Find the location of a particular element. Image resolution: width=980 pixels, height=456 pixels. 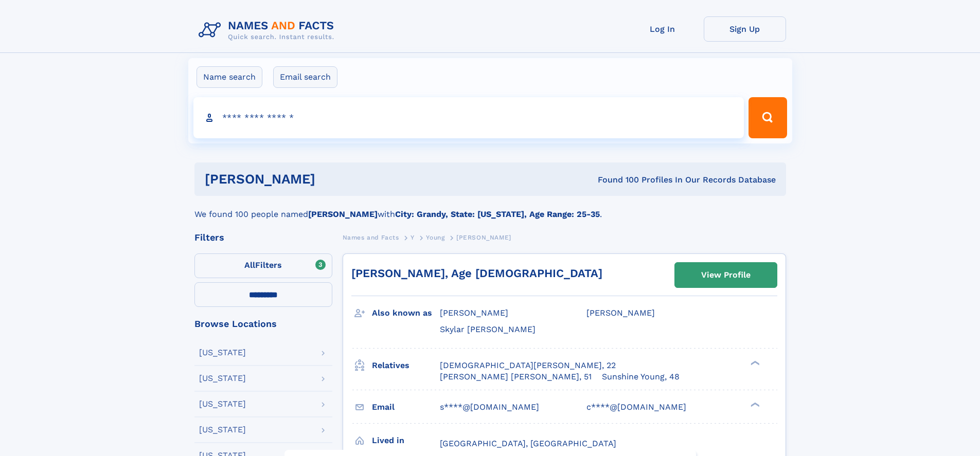

a: Sunshine Young, 48 is located at coordinates (640, 377).